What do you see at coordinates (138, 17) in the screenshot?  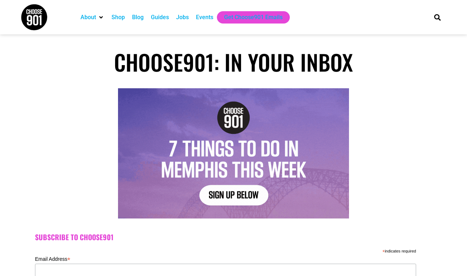 I see `div: Blog` at bounding box center [138, 17].